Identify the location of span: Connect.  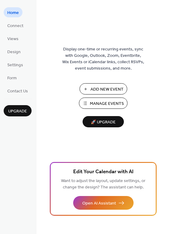
(15, 26).